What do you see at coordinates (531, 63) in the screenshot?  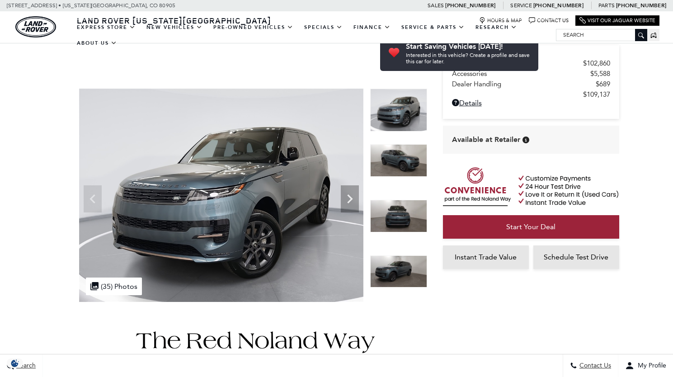 I see `a: MSRP $102,860` at bounding box center [531, 63].